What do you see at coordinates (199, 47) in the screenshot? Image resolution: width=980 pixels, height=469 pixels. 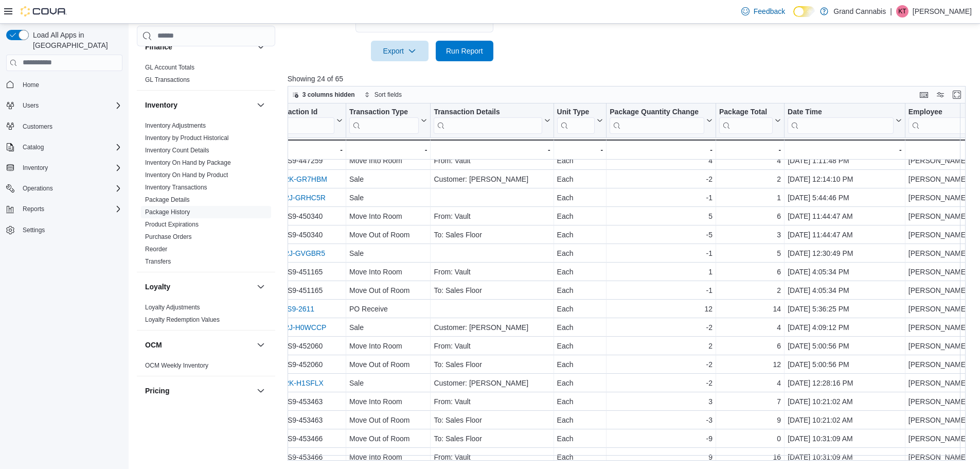 I see `button: Finance` at bounding box center [199, 47].